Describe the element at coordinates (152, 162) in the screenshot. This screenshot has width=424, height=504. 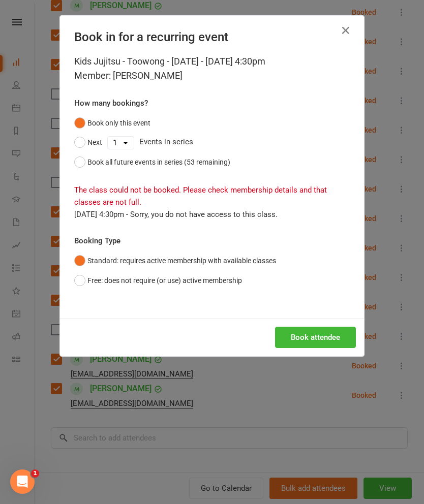
I see `button: Book all future events in series (53 remaining)` at that location.